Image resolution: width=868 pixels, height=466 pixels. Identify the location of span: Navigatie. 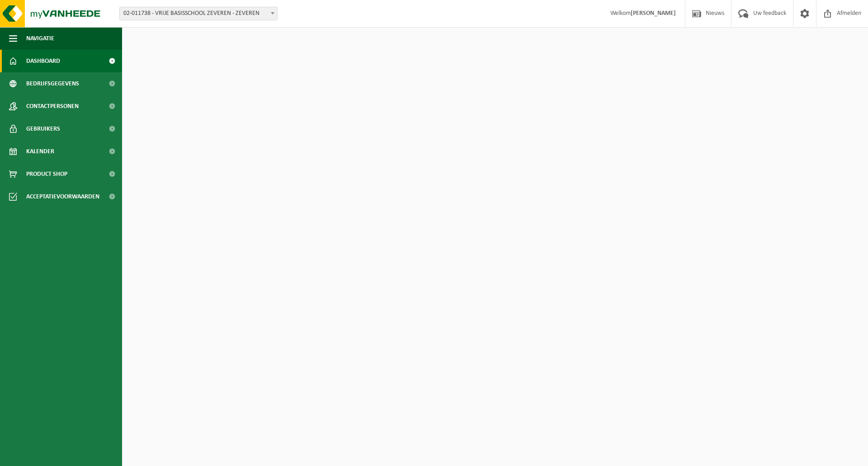
(40, 38).